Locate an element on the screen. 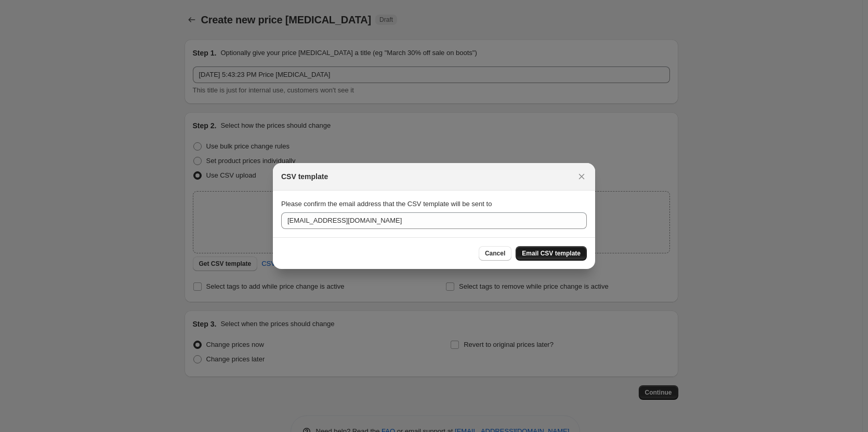 Image resolution: width=868 pixels, height=432 pixels. span: Email CSV template is located at coordinates (551, 254).